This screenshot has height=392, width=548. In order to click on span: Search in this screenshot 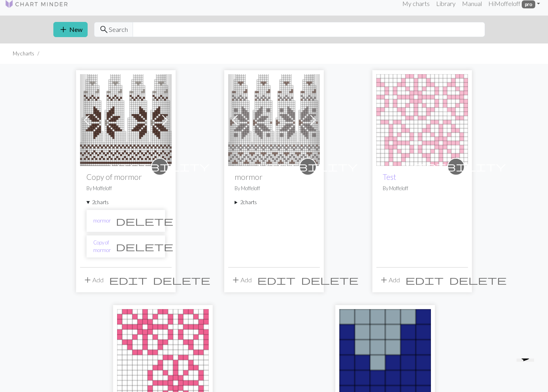, I will do `click(118, 29)`.